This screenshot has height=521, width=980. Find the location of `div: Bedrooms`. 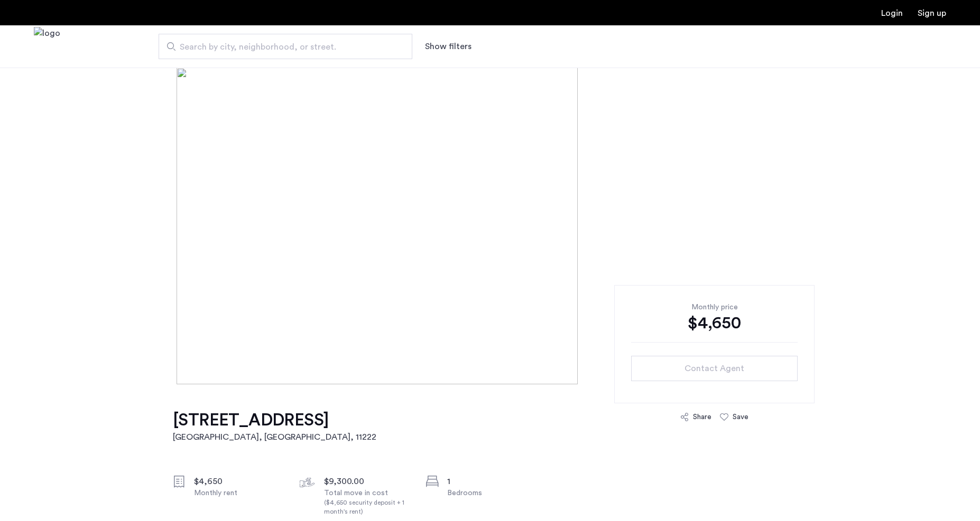

div: Bedrooms is located at coordinates (492, 493).